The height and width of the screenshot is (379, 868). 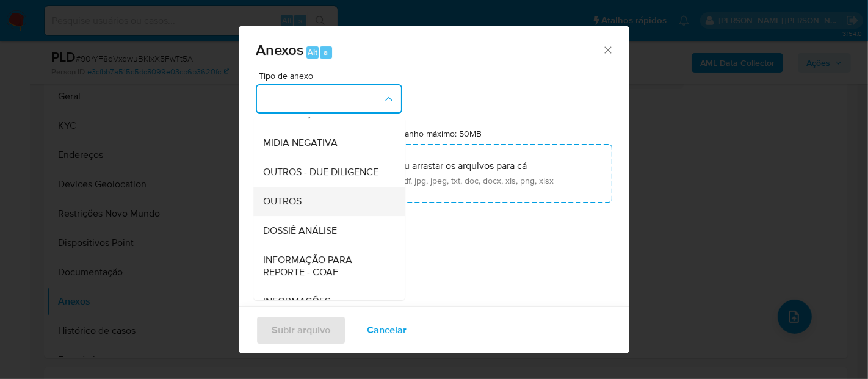 I want to click on span: Tipo de anexo, so click(x=332, y=76).